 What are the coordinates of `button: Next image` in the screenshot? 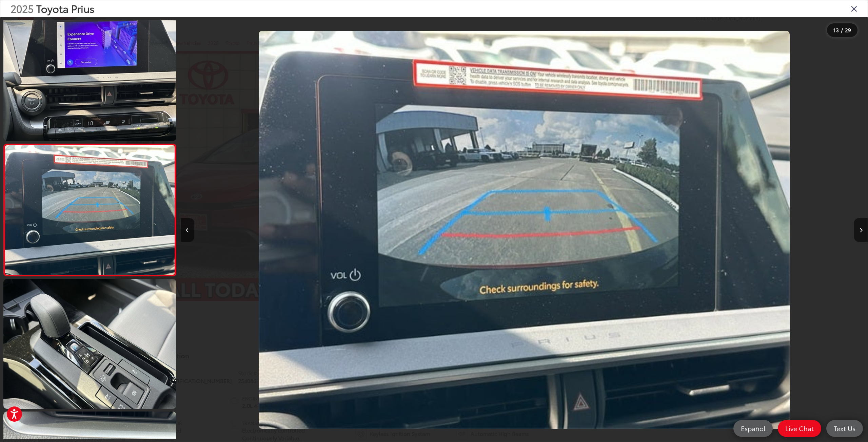 It's located at (860, 230).